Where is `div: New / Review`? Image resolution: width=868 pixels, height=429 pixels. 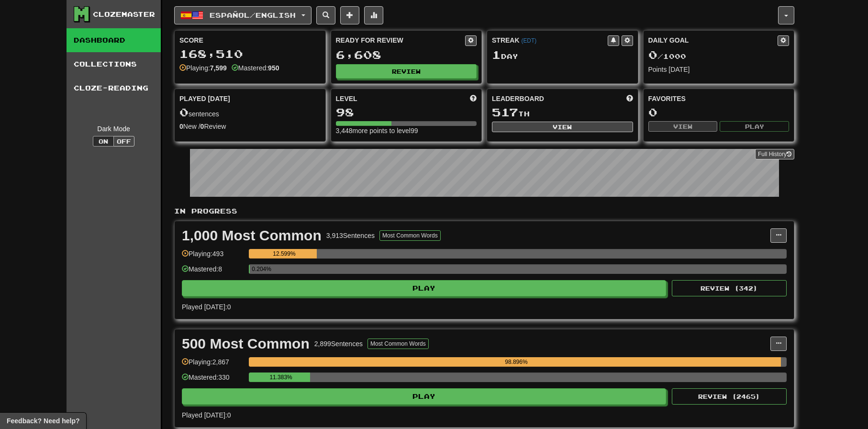 div: New / Review is located at coordinates (250, 126).